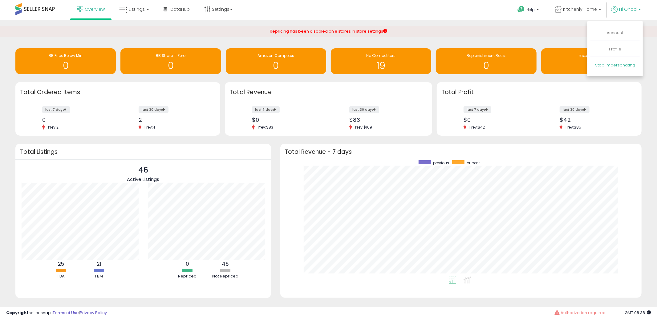 This screenshot has width=657, height=319. What do you see at coordinates (592, 66) in the screenshot?
I see `h1: 15` at bounding box center [592, 66].